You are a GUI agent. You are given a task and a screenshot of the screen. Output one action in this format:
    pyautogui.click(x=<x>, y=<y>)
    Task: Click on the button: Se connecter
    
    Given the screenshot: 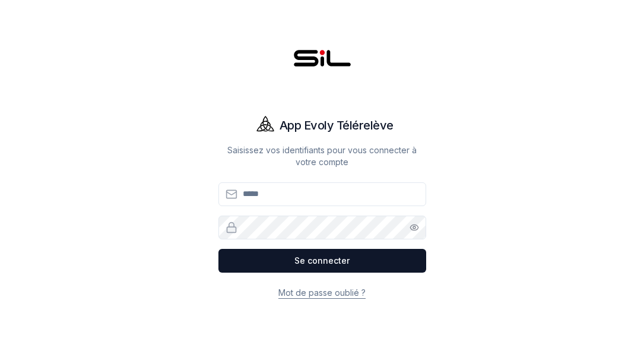 What is the action you would take?
    pyautogui.click(x=322, y=260)
    